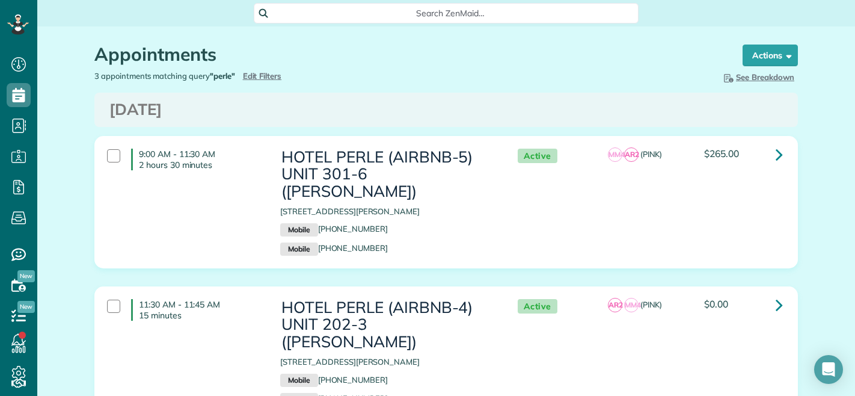 This screenshot has width=855, height=396. What do you see at coordinates (721, 153) in the screenshot?
I see `span: $265.00` at bounding box center [721, 153].